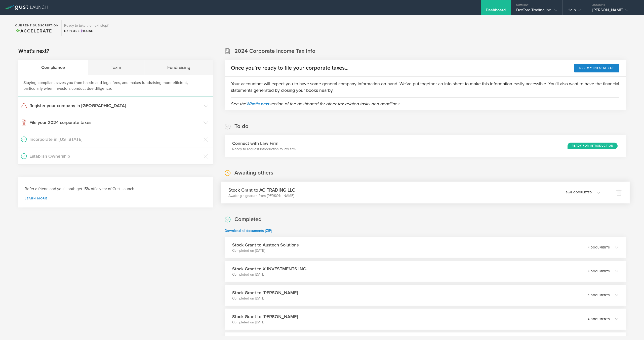 This screenshot has height=340, width=644. Describe the element at coordinates (265, 245) in the screenshot. I see `h3: Stock Grant to Austech Solutions` at that location.